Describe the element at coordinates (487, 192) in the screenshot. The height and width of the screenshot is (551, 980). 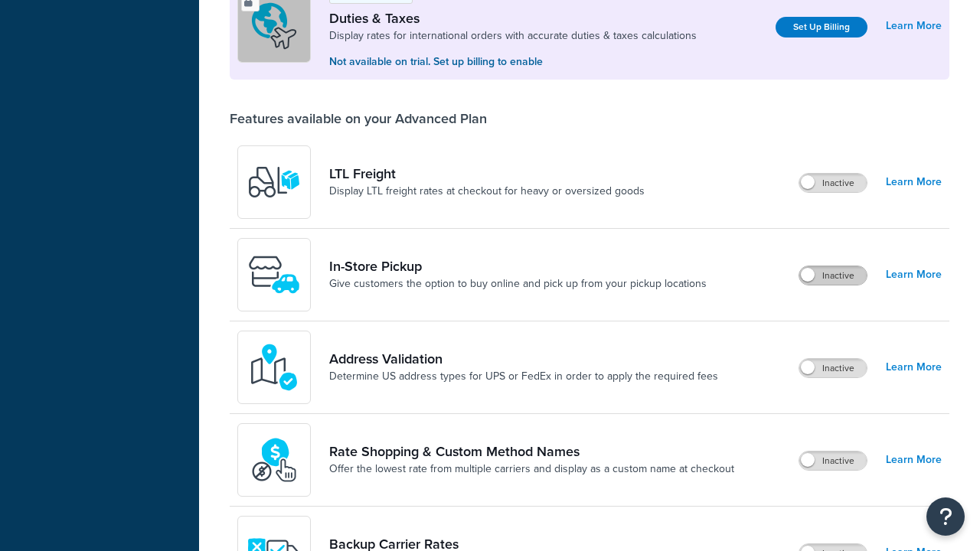
I see `a: Display LTL freight rates at checkout for heavy or oversized goods` at that location.